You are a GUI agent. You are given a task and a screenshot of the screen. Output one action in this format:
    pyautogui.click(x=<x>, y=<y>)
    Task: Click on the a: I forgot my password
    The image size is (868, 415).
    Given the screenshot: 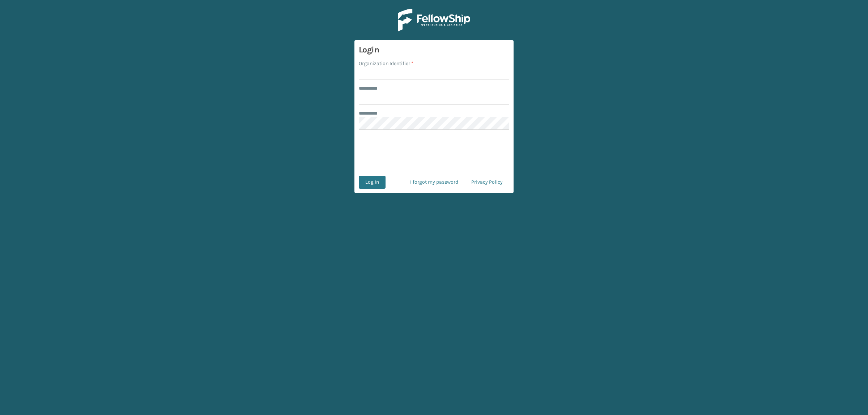 What is the action you would take?
    pyautogui.click(x=434, y=182)
    